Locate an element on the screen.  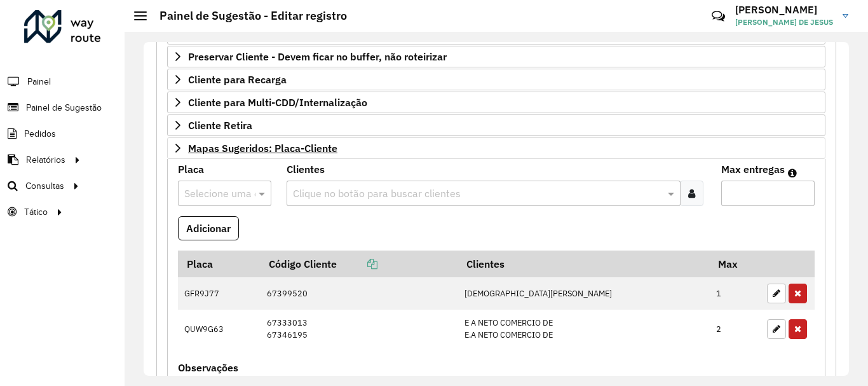
span: Painel de Sugestão is located at coordinates (63, 107).